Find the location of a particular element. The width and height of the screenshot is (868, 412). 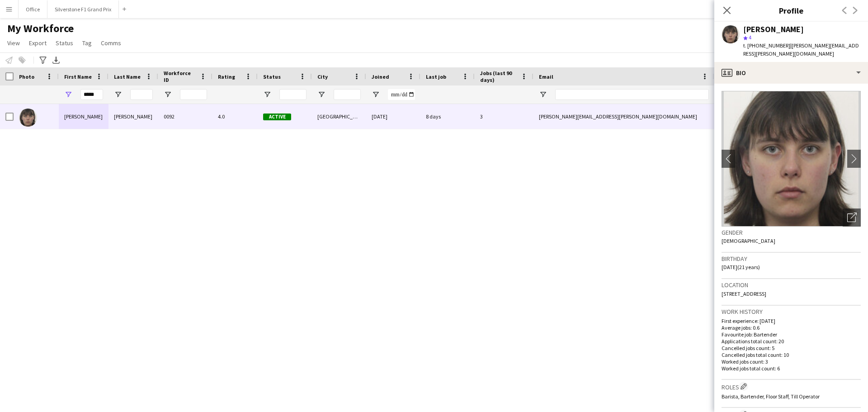

p: Cancelled jobs total count: 10 is located at coordinates (791, 355).